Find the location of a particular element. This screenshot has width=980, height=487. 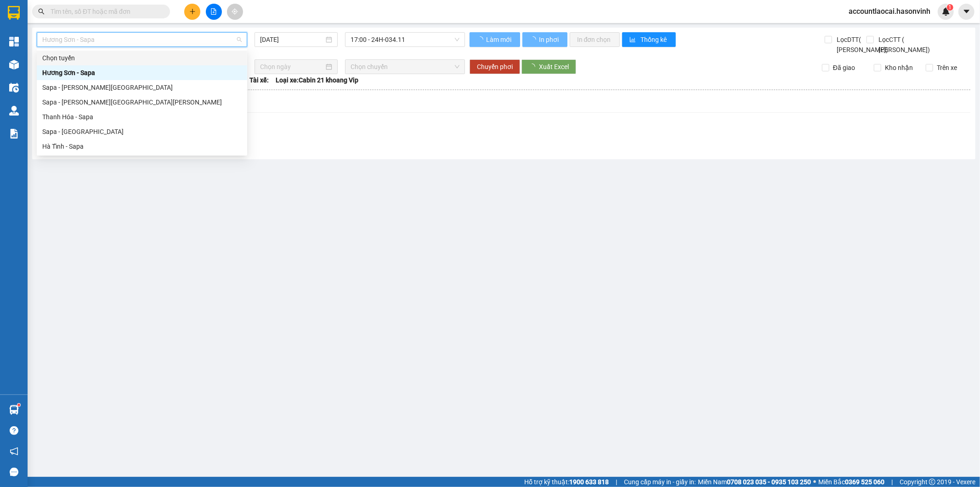

div: Thanh Hóa - Sapa is located at coordinates (142, 117).